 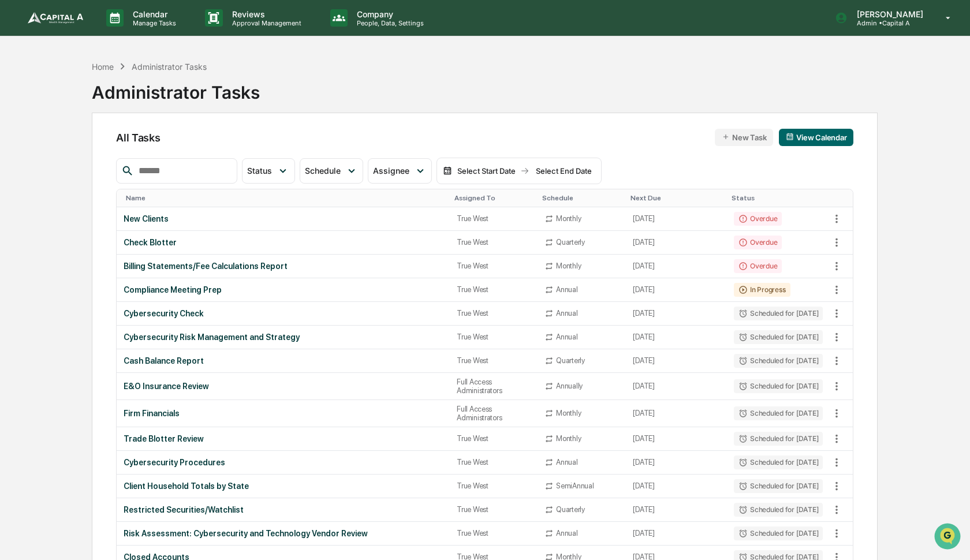 I want to click on button: New Task, so click(x=744, y=137).